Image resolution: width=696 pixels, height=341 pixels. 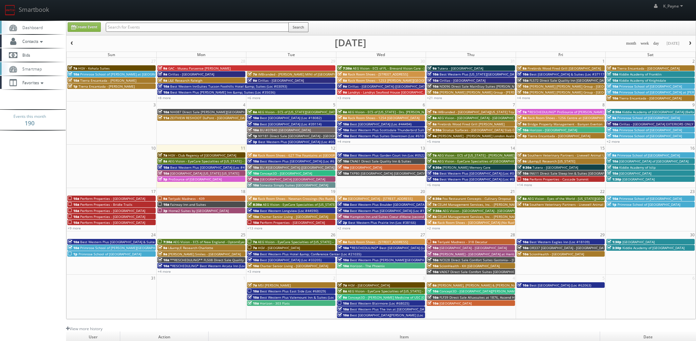 What do you see at coordinates (298, 27) in the screenshot?
I see `button: Search` at bounding box center [298, 27].